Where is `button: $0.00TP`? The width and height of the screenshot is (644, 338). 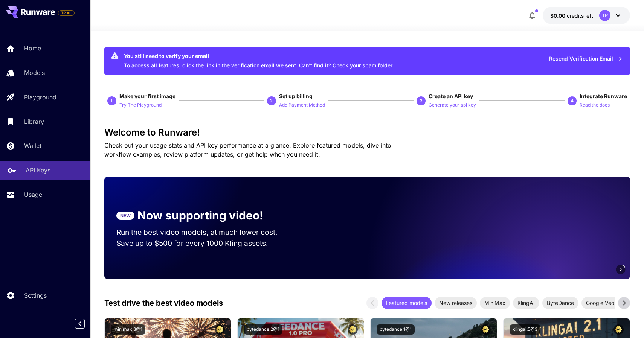
button: $0.00TP is located at coordinates (587, 16).